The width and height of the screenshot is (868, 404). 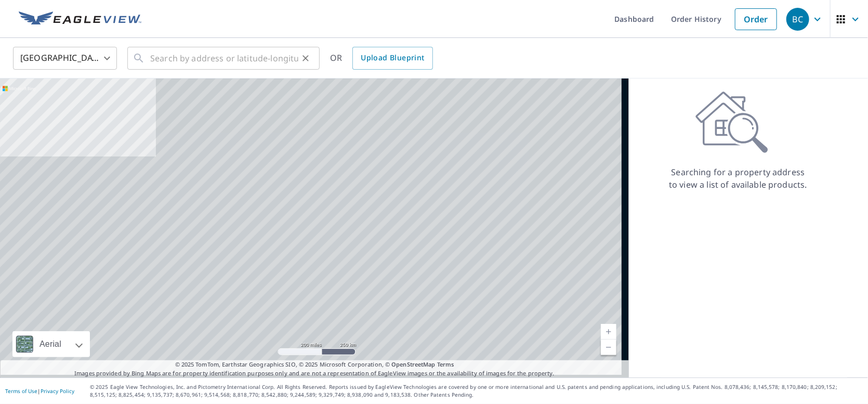 What do you see at coordinates (21, 391) in the screenshot?
I see `a: Terms of Use` at bounding box center [21, 391].